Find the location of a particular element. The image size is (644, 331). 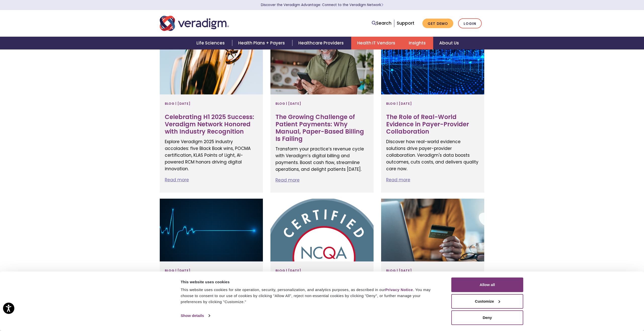

div: This website uses cookies for site operation, security, personalization, and analytics purposes, ... is located at coordinates (310, 296).